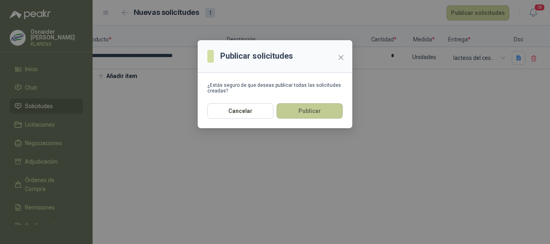 The width and height of the screenshot is (550, 244). Describe the element at coordinates (341, 58) in the screenshot. I see `span: close` at that location.